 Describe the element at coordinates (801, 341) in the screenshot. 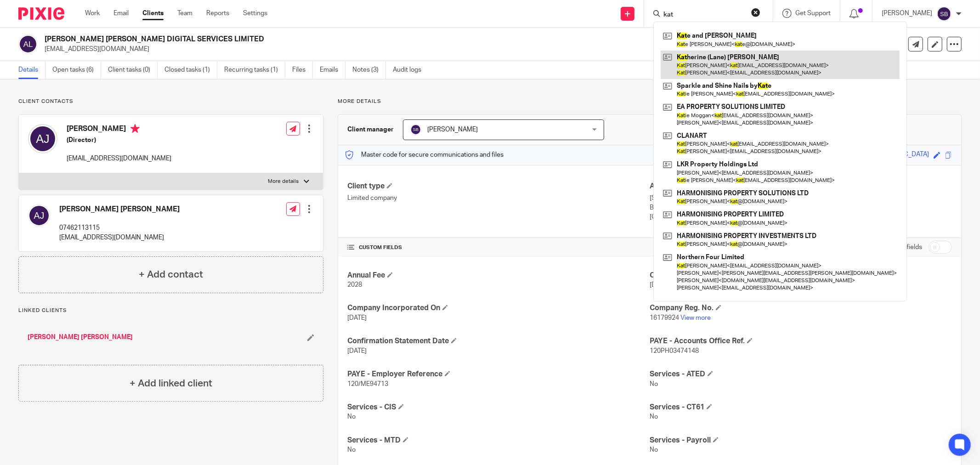

I see `h4: PAYE - Accounts Office Ref.` at that location.